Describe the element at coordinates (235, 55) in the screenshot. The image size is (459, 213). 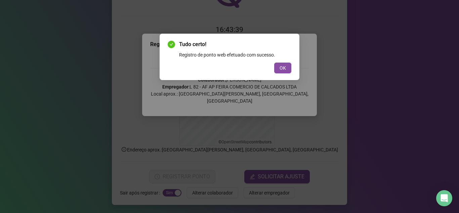
I see `div: Registro de ponto web efetuado com sucesso.` at that location.